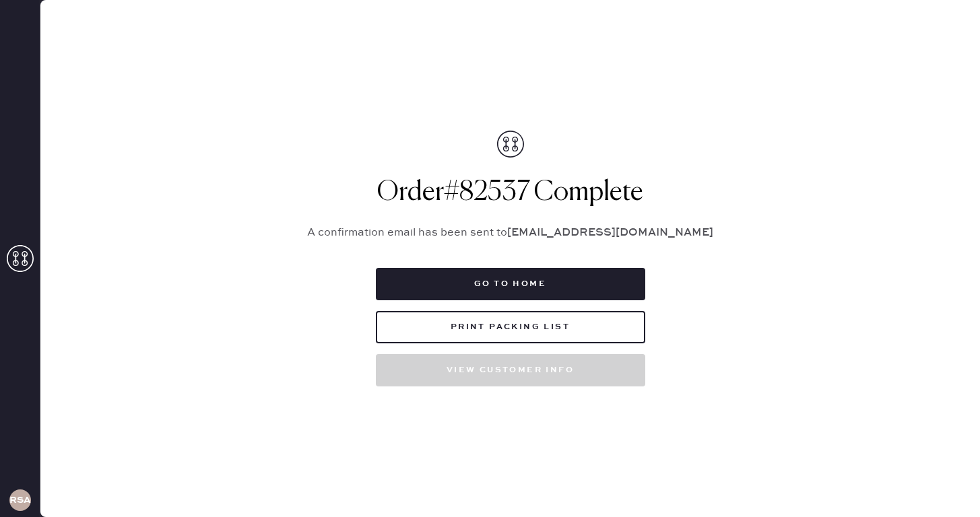 The width and height of the screenshot is (980, 517). I want to click on button: Print Packing List, so click(511, 327).